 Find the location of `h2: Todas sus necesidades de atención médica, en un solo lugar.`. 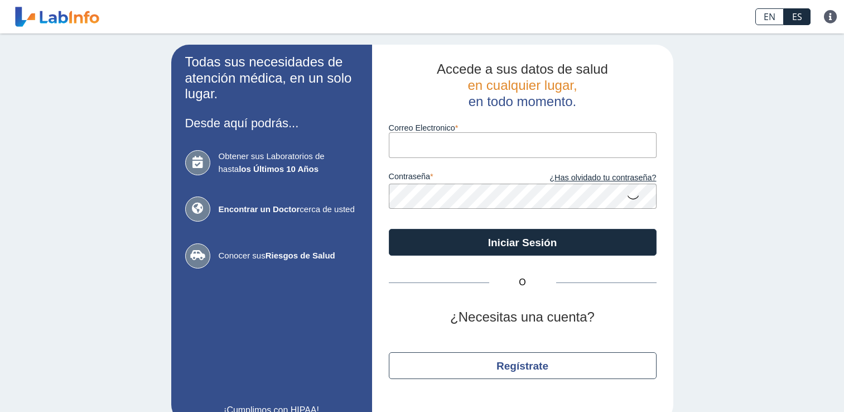

h2: Todas sus necesidades de atención médica, en un solo lugar. is located at coordinates (272, 78).